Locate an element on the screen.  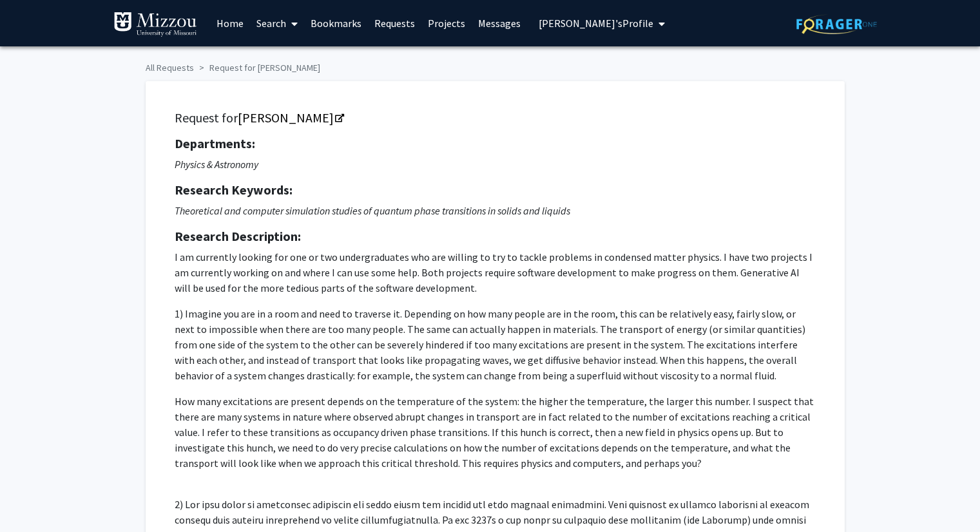
p: 1) Imagine you are in a room and need to traverse it. Depending on how many people are in the roo... is located at coordinates (495, 344).